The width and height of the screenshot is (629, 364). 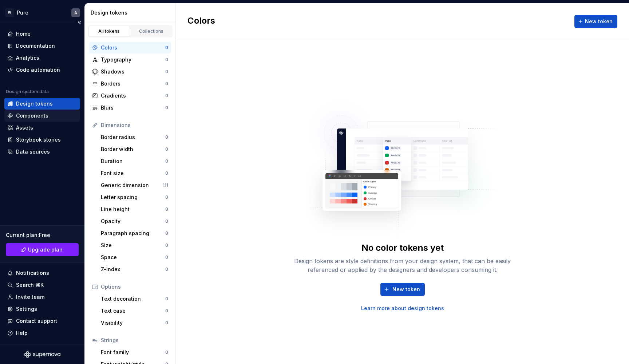 What do you see at coordinates (45, 250) in the screenshot?
I see `span: Upgrade plan` at bounding box center [45, 250].